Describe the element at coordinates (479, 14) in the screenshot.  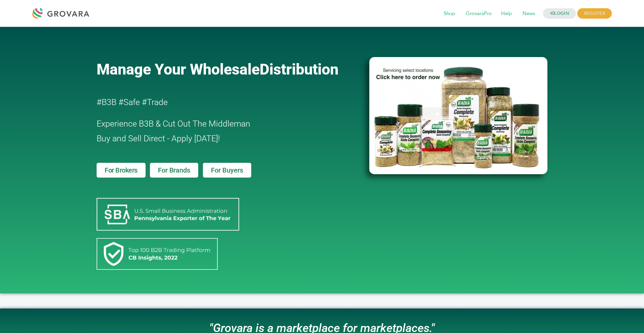
I see `a: GrovaraPro` at that location.